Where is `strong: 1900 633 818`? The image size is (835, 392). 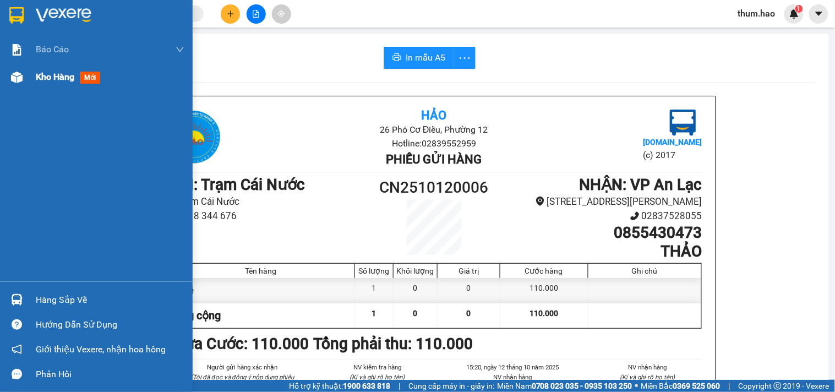 strong: 1900 633 818 is located at coordinates (367, 386).